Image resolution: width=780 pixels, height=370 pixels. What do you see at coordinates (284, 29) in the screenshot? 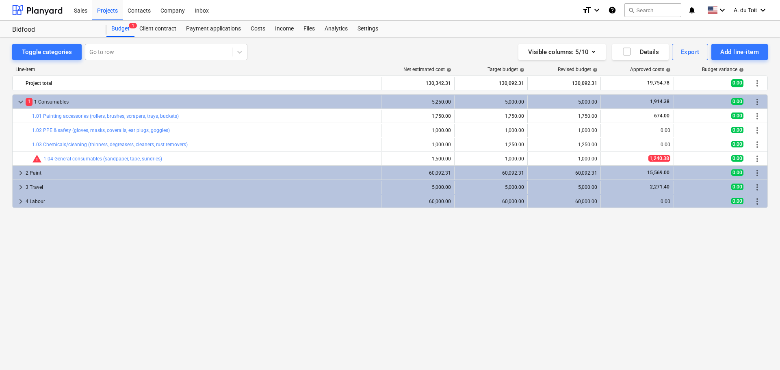
I see `div: Income` at bounding box center [284, 29].